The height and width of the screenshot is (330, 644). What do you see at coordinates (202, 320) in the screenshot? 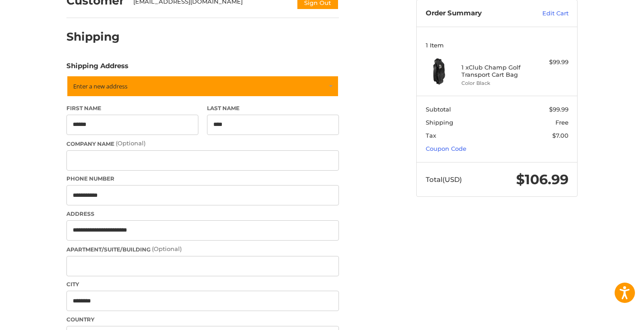
I see `label: Country` at bounding box center [202, 320].